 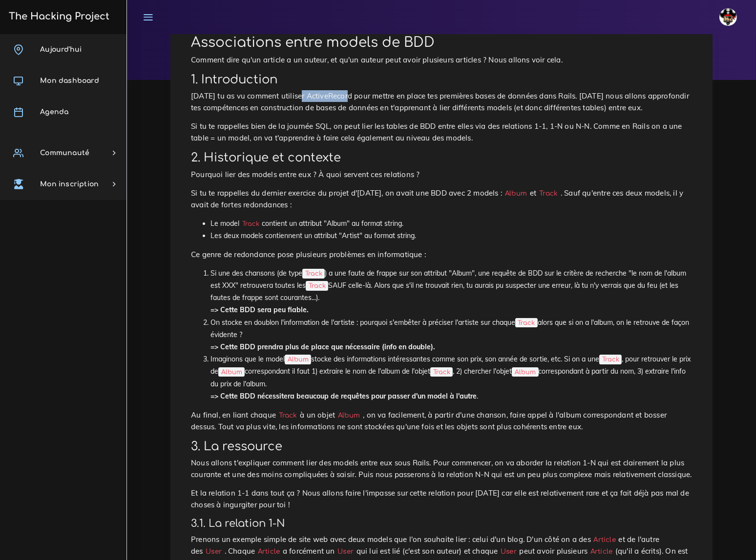 What do you see at coordinates (451, 291) in the screenshot?
I see `li: Si une des chansons (de type ) a une faute de frappe sur son attribut "Album", une requête de BDD...` at bounding box center [451, 291].